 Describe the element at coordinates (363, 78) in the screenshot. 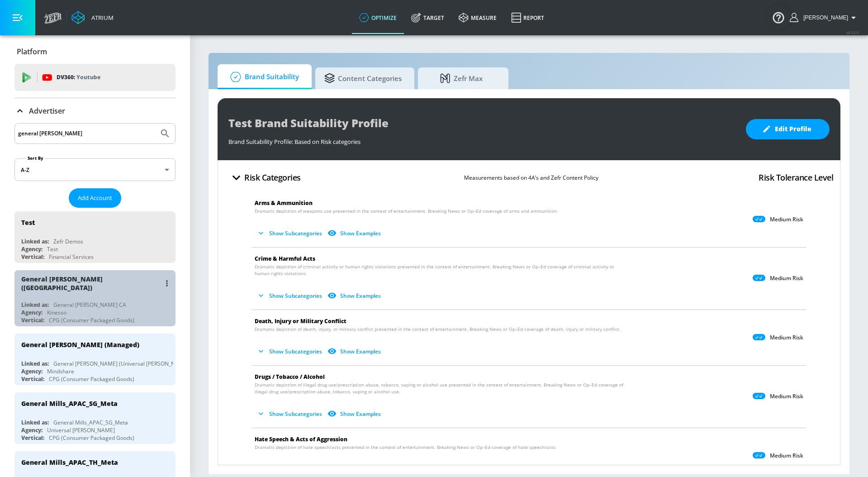

I see `span: Content Categories` at that location.